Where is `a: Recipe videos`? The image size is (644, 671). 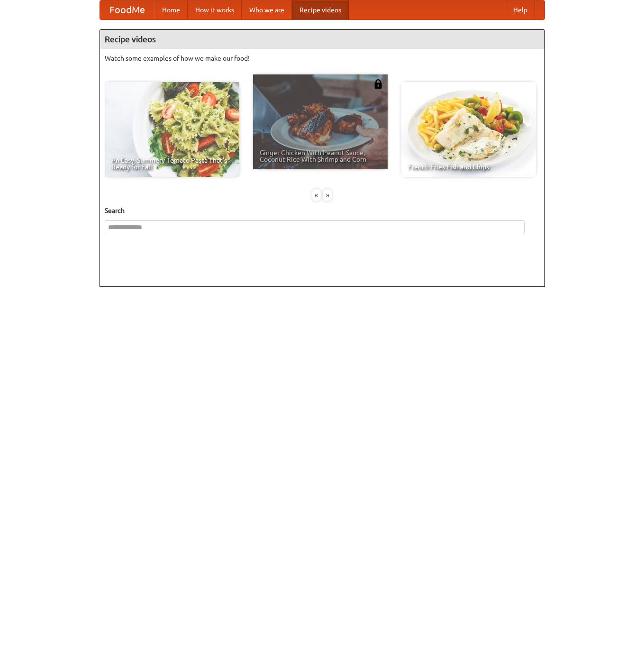
a: Recipe videos is located at coordinates (320, 10).